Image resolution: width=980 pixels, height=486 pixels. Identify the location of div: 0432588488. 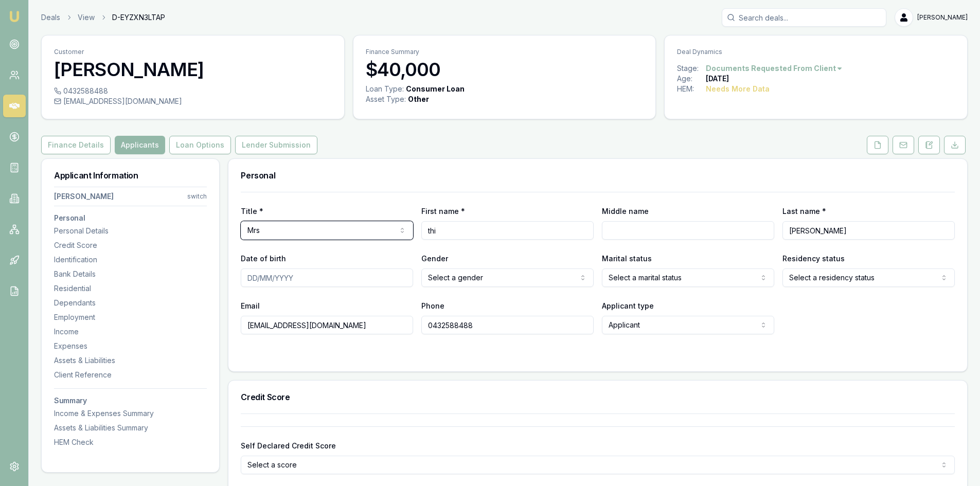
(193, 91).